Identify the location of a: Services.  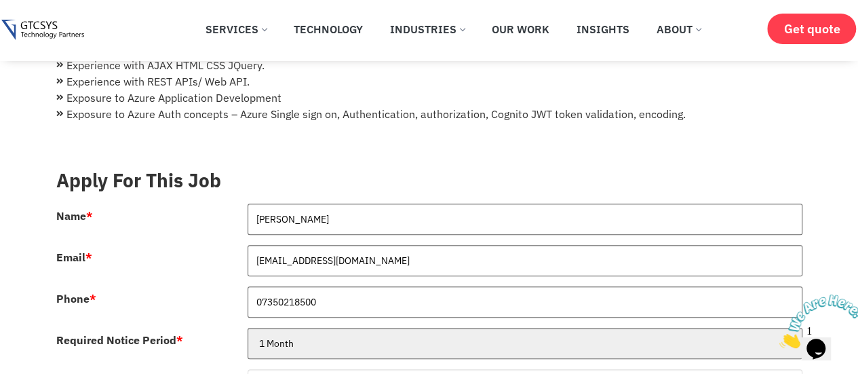
(236, 29).